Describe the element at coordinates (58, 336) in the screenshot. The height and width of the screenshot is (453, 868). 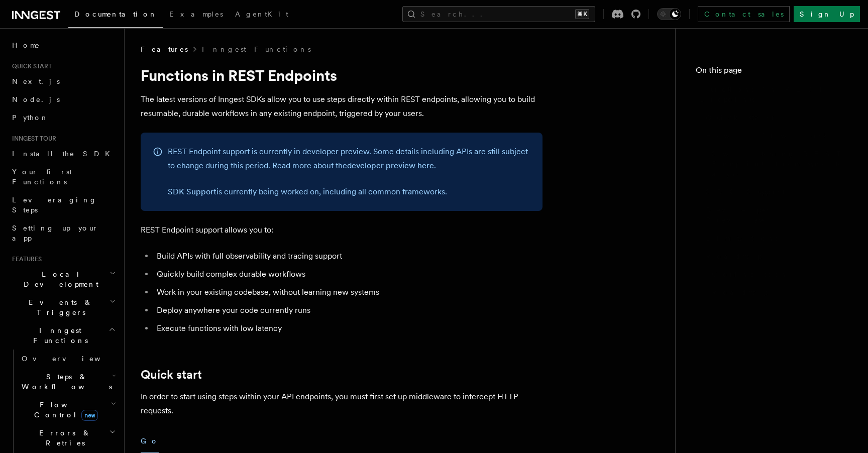
I see `span: Inngest Functions` at that location.